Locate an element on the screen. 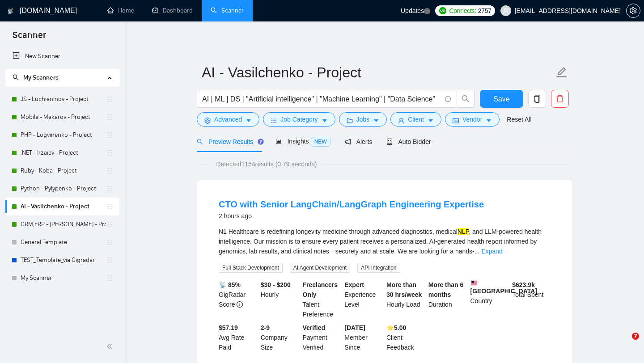  a: JS - Luchianinov - Project is located at coordinates (63, 99).